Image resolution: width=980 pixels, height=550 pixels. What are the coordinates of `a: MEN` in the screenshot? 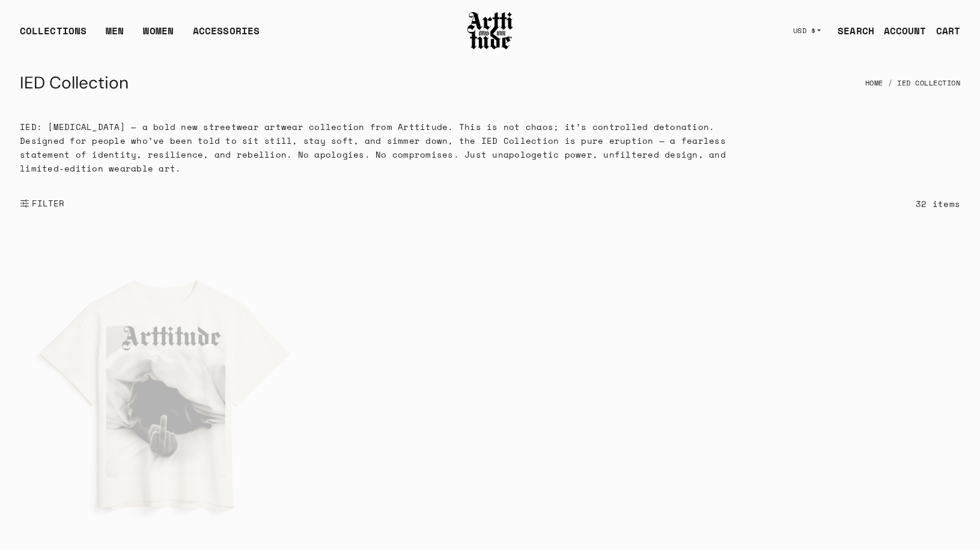 It's located at (115, 36).